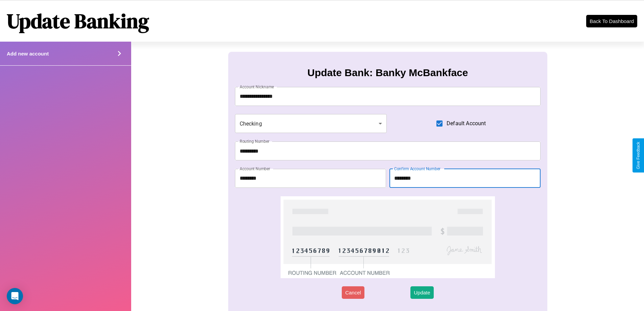 This screenshot has width=644, height=311. I want to click on label: Account Nickname, so click(257, 86).